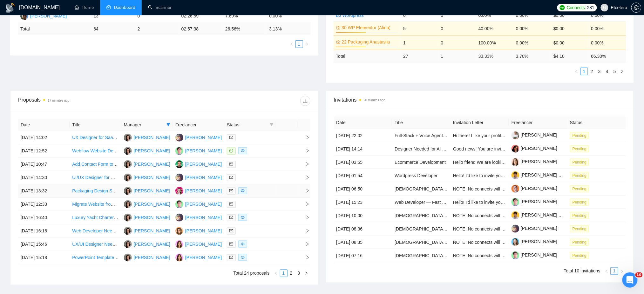  What do you see at coordinates (515, 135) in the screenshot?
I see `img: c1Hg7SEEXlRSL7qw9alyXYuBTAoT3mZQnK_sLPzbWuX01cxZ_vFNQqRjIsovb9WlI0` at bounding box center [515, 135].